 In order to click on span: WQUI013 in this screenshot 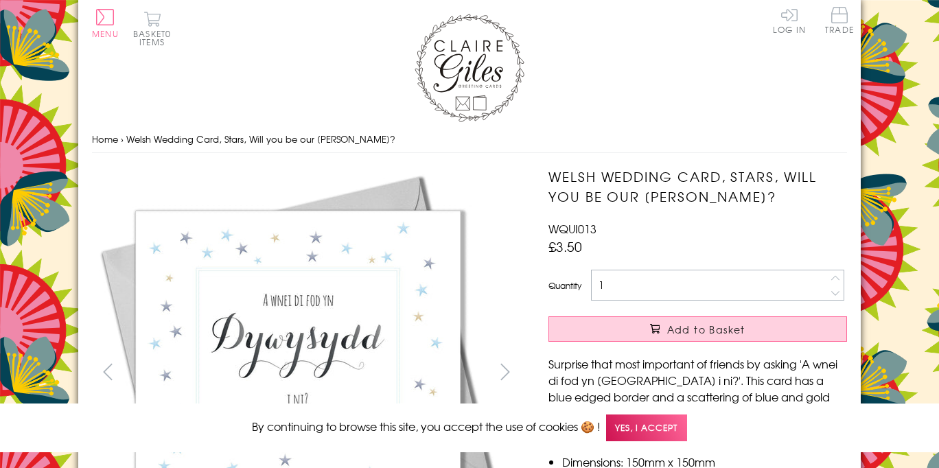, I will do `click(572, 228)`.